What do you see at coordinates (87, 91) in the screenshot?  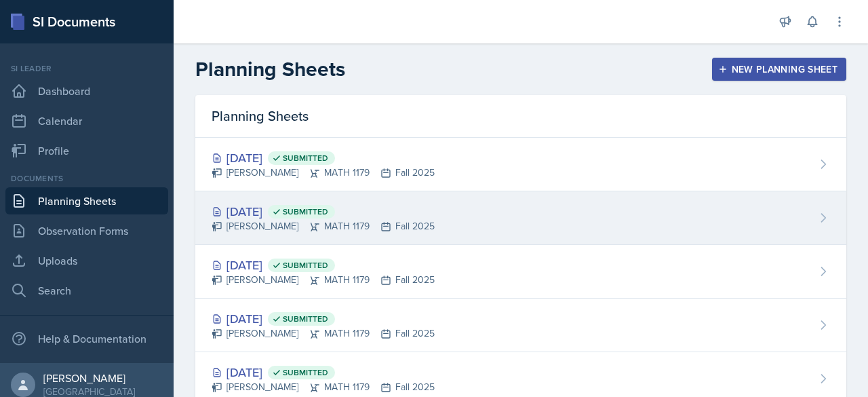 I see `a: Dashboard` at bounding box center [87, 91].